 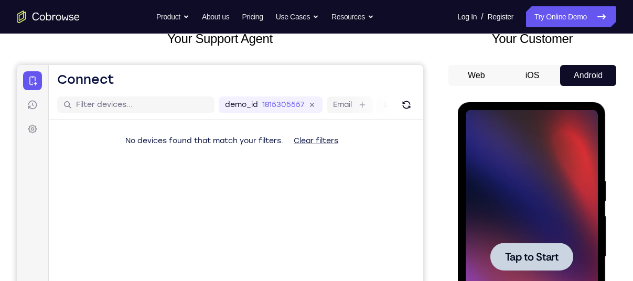 I want to click on button: Product, so click(x=173, y=17).